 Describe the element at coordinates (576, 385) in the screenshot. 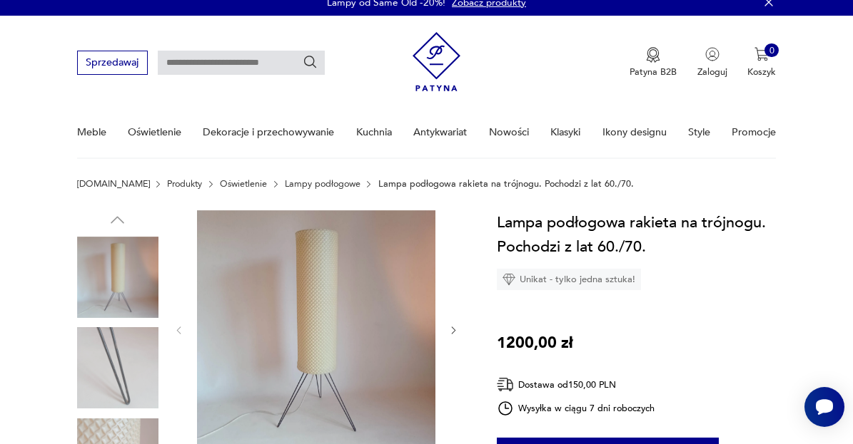

I see `div: Dostawa od 150,00 PLN` at that location.